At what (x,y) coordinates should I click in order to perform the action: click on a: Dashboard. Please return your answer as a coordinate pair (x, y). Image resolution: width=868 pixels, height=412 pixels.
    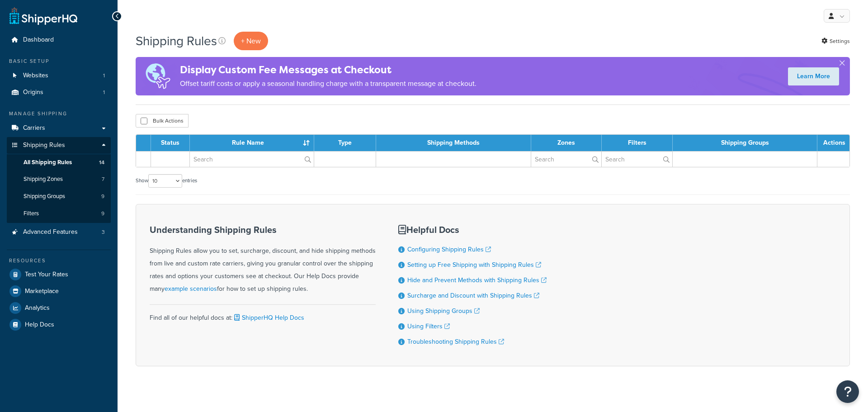
    Looking at the image, I should click on (59, 40).